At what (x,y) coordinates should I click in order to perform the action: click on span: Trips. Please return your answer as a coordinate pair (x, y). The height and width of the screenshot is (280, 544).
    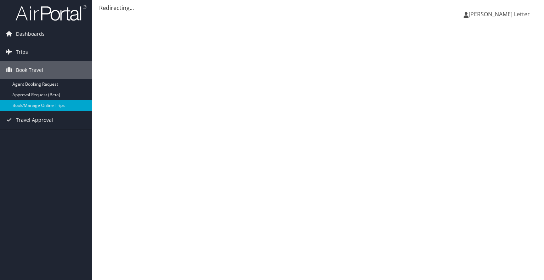
    Looking at the image, I should click on (22, 52).